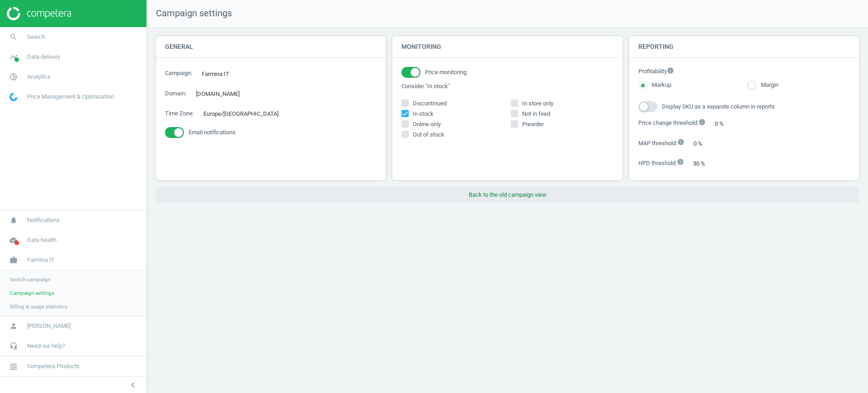 Image resolution: width=868 pixels, height=393 pixels. I want to click on span: Competera Products, so click(53, 366).